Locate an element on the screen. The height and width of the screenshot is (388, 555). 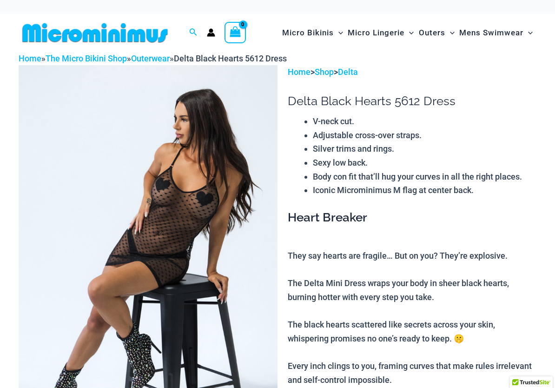
a: Delta is located at coordinates (348, 72).